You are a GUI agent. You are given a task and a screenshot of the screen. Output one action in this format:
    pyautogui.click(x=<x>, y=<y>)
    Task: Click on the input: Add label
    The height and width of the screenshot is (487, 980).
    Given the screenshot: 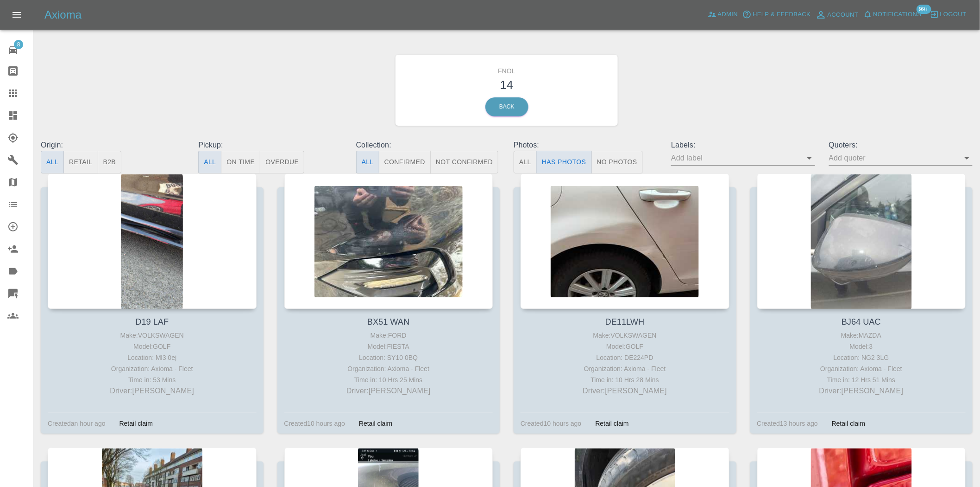 What is the action you would take?
    pyautogui.click(x=736, y=158)
    